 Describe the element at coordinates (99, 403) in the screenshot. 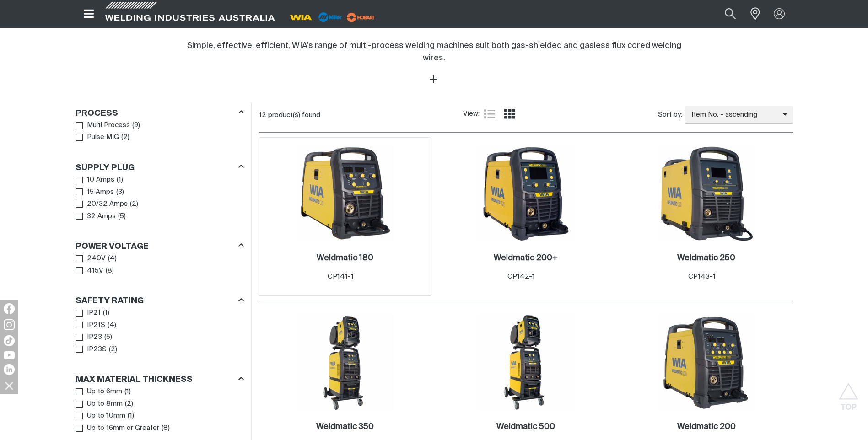

I see `a: Up to 8mm` at that location.